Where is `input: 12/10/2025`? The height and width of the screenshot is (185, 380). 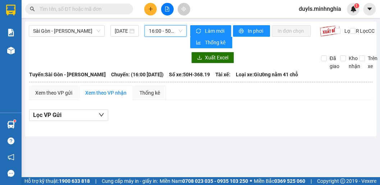
input: 12/10/2025 is located at coordinates (121, 31).